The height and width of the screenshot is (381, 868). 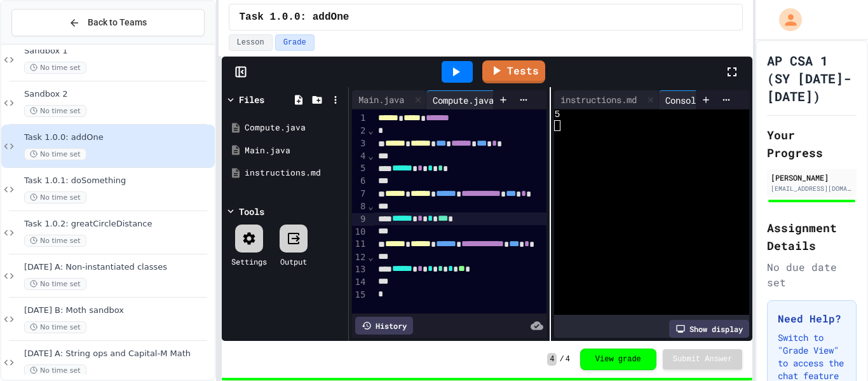 I want to click on div: 6, so click(x=360, y=182).